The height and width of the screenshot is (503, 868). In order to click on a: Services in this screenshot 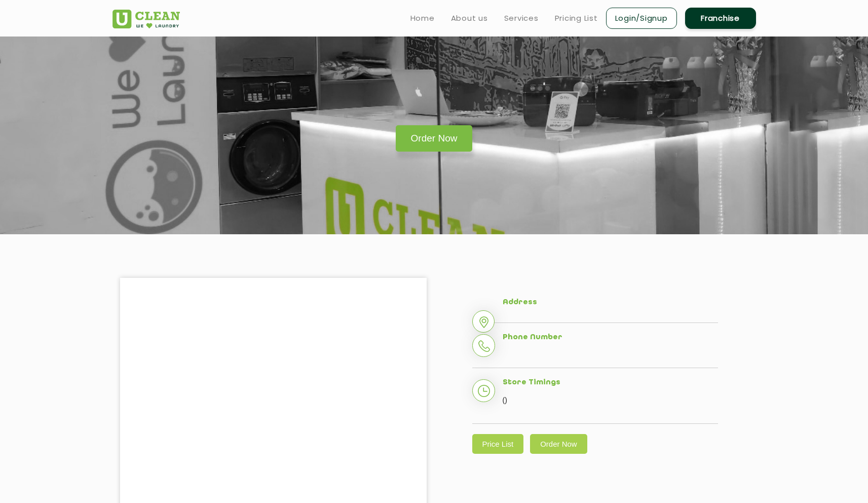, I will do `click(521, 18)`.